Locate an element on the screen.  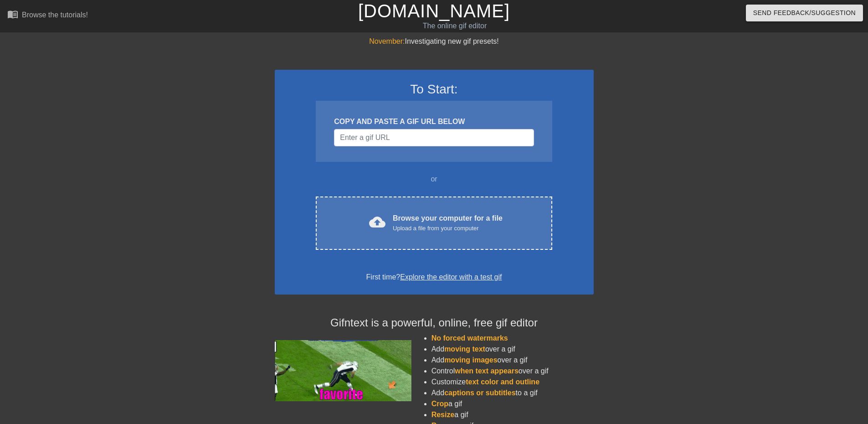
div: Investigating new gif presets! is located at coordinates (435, 41).